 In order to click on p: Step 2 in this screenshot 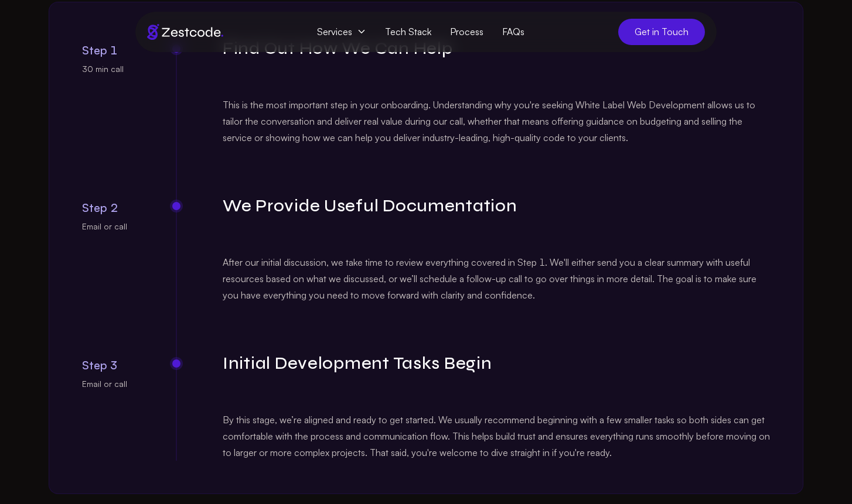, I will do `click(110, 208)`.